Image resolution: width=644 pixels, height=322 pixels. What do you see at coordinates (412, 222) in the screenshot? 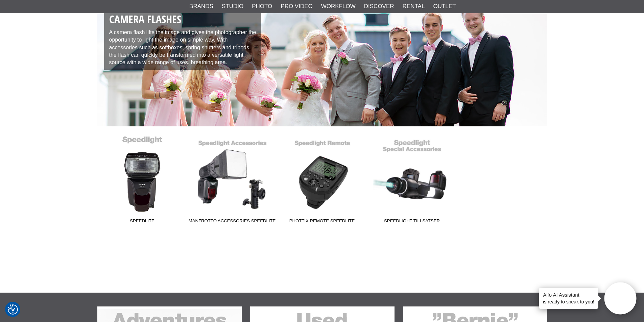
I see `span: Speedlight tillsatser` at bounding box center [412, 222].